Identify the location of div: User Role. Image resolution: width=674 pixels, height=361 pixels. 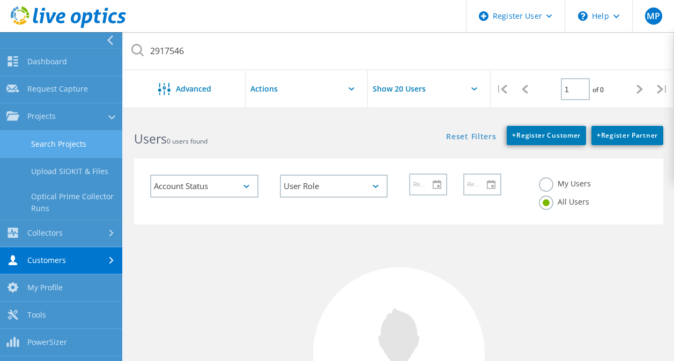
(334, 186).